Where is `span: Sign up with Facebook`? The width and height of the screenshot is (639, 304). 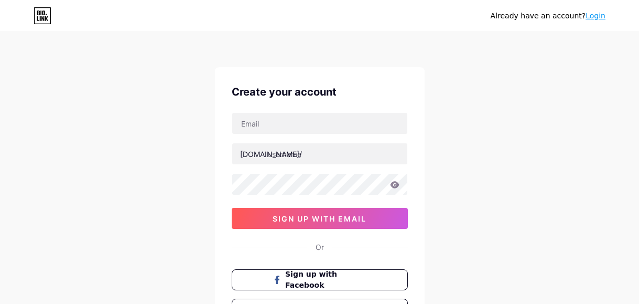 span: Sign up with Facebook is located at coordinates (326, 280).